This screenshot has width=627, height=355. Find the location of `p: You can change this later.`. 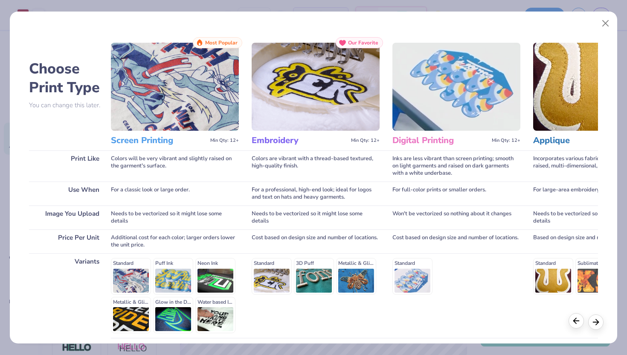

p: You can change this later. is located at coordinates (68, 105).